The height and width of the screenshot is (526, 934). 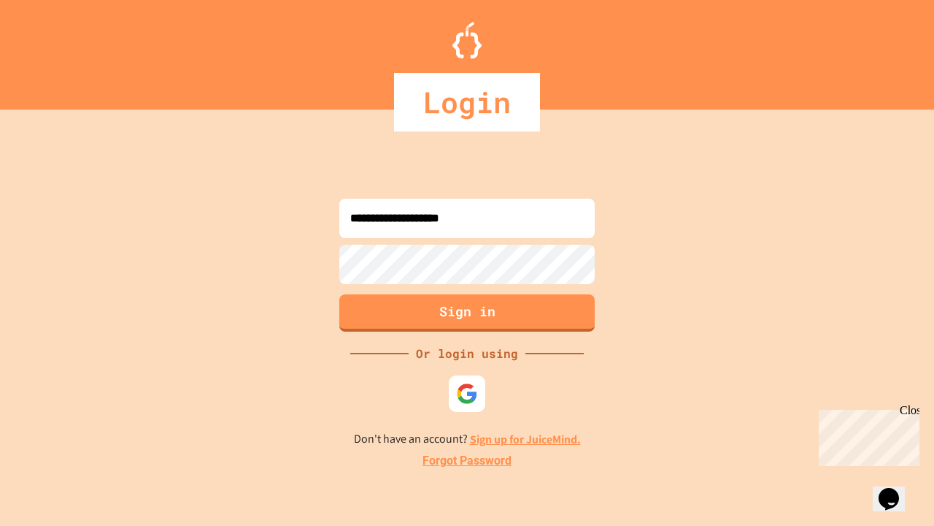 What do you see at coordinates (53, 49) in the screenshot?
I see `div: Chat with us now!Close` at bounding box center [53, 49].